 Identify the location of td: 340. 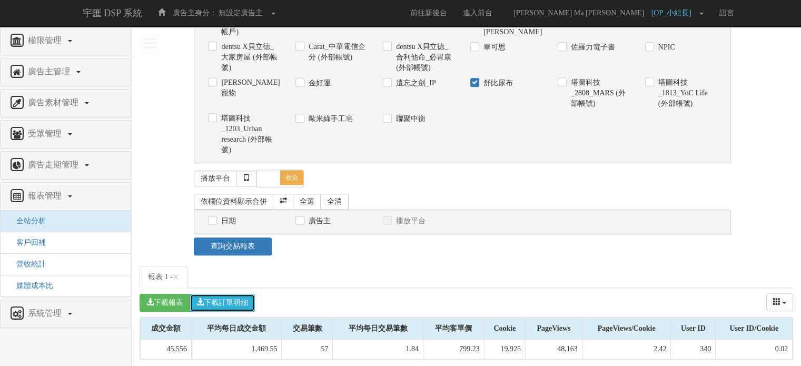
(693, 349).